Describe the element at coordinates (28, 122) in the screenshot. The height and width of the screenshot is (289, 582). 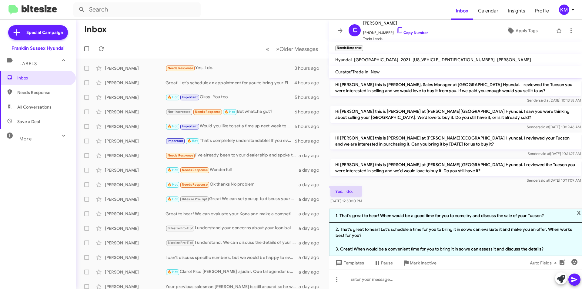
I see `span: Save a Deal` at that location.